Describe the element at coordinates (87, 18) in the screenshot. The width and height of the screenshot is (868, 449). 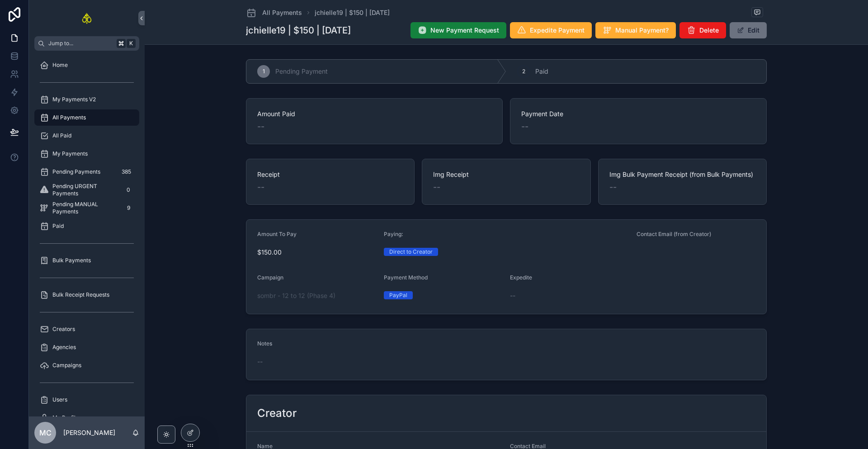
I see `img: App logo` at that location.